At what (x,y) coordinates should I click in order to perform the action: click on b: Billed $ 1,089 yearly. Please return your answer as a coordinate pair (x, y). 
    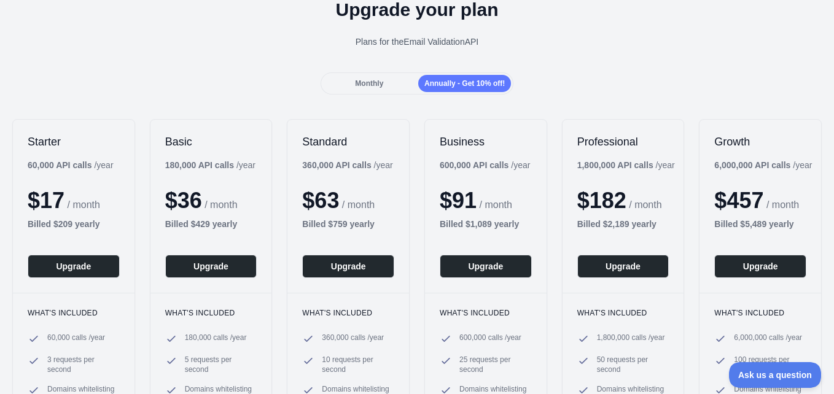
    Looking at the image, I should click on (479, 224).